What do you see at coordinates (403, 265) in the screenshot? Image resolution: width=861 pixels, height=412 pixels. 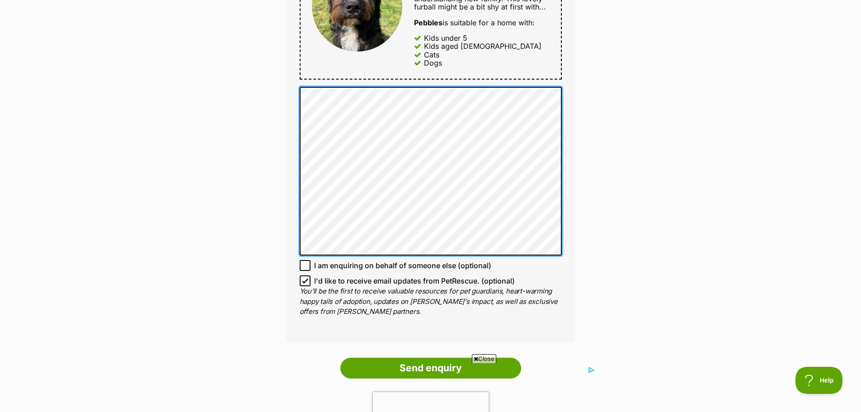 I see `span: I am enquiring on behalf of someone else (optional)` at bounding box center [403, 265].